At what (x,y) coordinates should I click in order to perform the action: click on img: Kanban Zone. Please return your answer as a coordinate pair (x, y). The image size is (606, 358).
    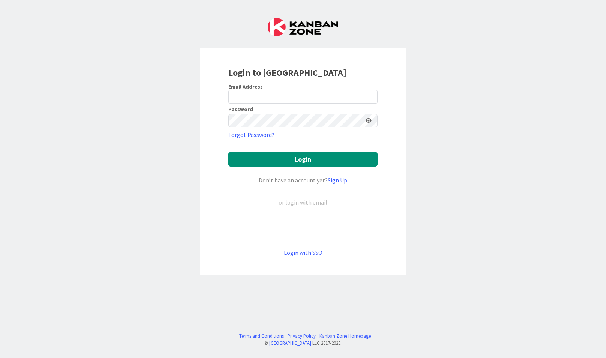
    Looking at the image, I should click on (303, 27).